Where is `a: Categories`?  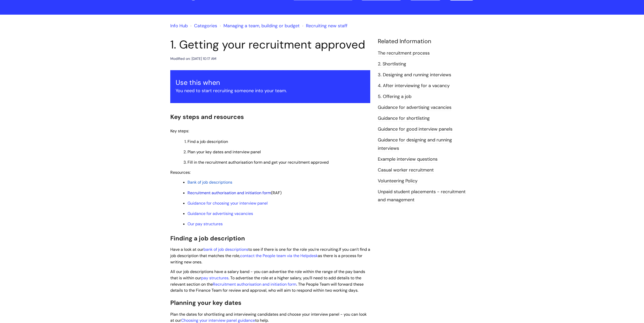
a: Categories is located at coordinates (205, 26).